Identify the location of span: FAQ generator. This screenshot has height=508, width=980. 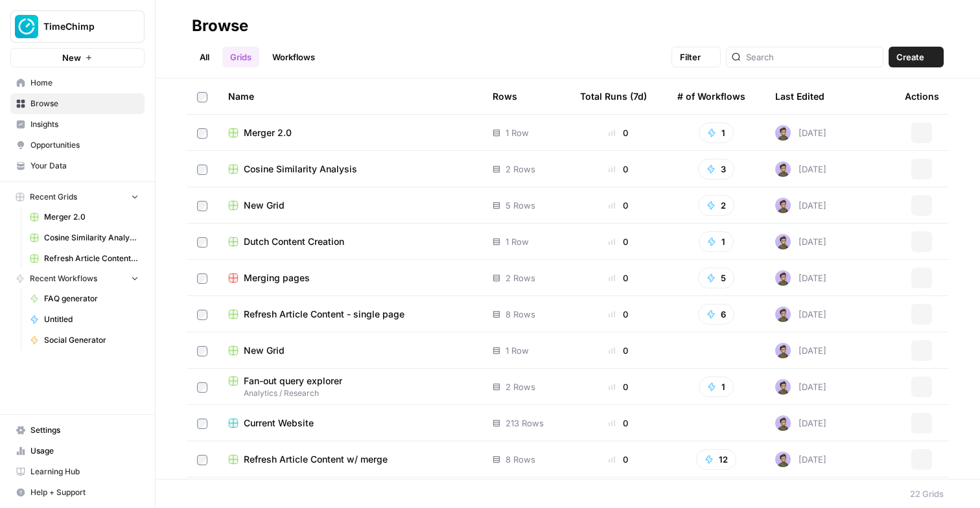
(92, 299).